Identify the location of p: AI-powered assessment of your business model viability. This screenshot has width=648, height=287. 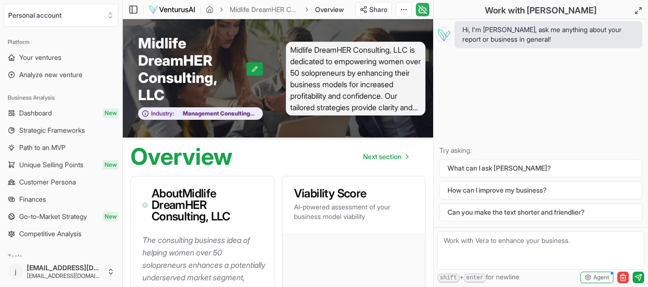
(354, 212).